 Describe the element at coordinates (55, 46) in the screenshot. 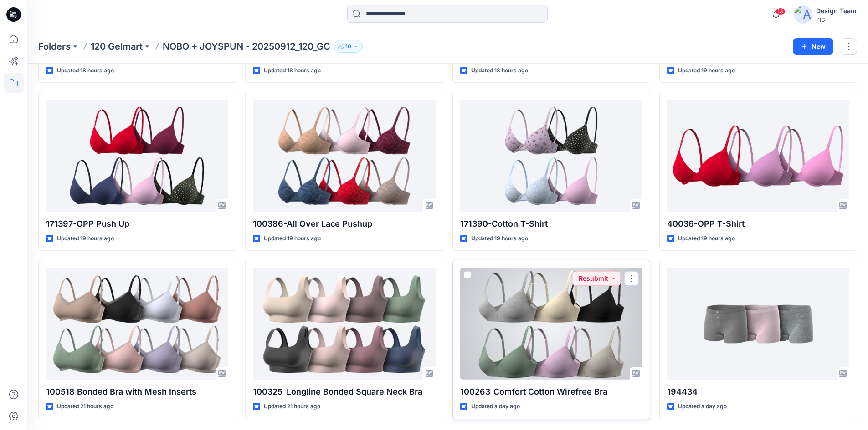

I see `p: Folders` at that location.